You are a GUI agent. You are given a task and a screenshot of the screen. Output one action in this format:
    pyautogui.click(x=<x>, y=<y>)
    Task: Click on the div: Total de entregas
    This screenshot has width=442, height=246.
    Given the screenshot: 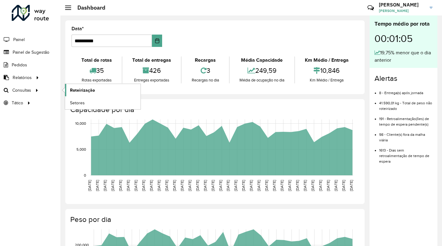 What is the action you would take?
    pyautogui.click(x=152, y=60)
    